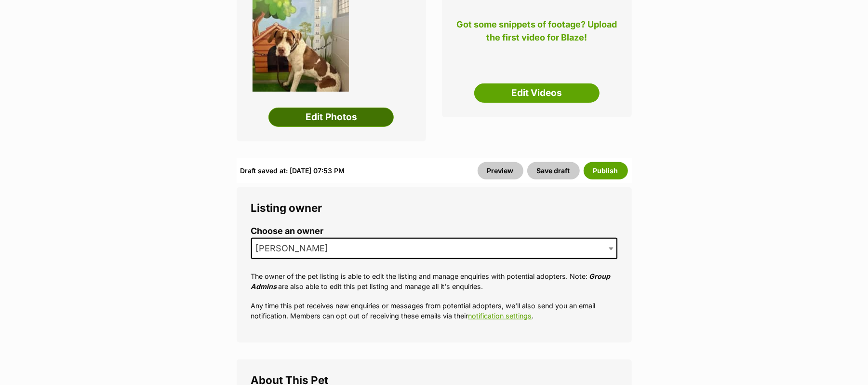  Describe the element at coordinates (434, 281) in the screenshot. I see `p: The owner of the pet listing is able to edit the listing and manage enquiries with potential adop...` at that location.